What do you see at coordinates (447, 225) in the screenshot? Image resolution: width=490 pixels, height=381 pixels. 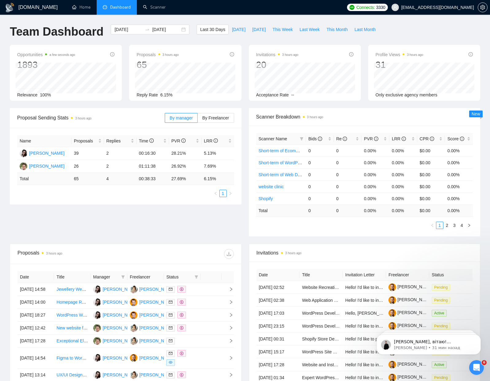 I see `a: 2` at bounding box center [447, 225].